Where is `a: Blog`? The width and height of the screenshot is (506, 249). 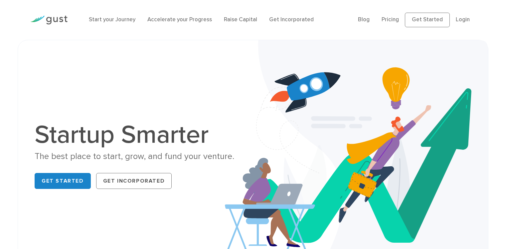 a: Blog is located at coordinates (363, 20).